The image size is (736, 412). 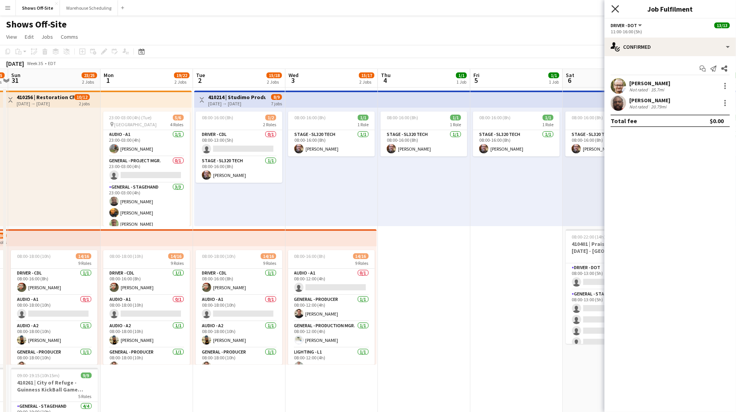 I want to click on span: Week 35, so click(x=35, y=63).